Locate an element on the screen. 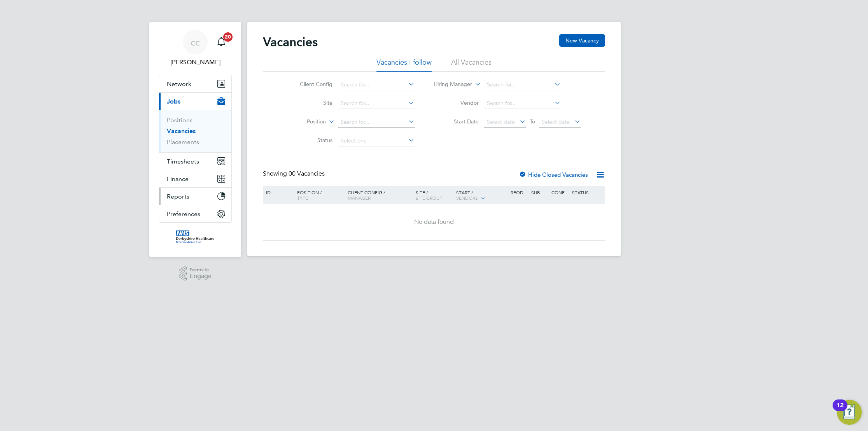  span: To is located at coordinates (533, 121).